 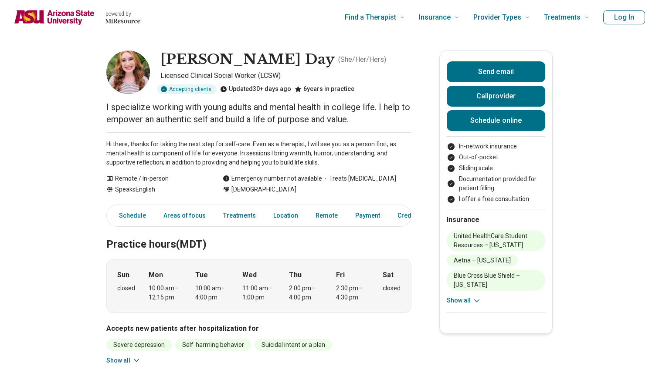 I want to click on li: Severe depression, so click(x=139, y=345).